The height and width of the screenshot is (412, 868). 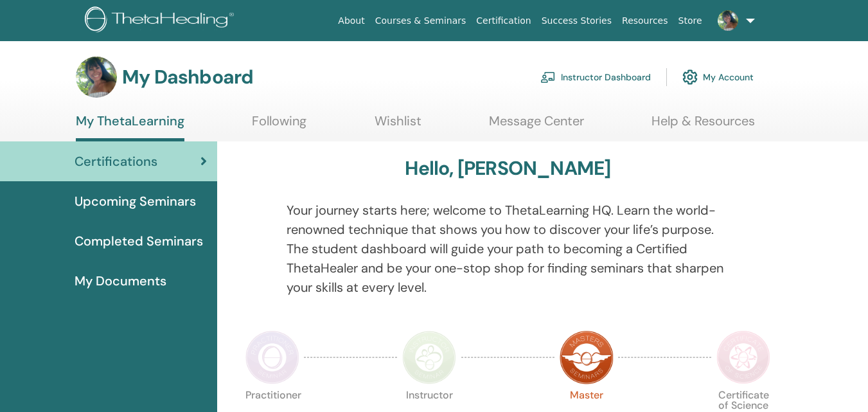 What do you see at coordinates (549, 77) in the screenshot?
I see `img: chalkboard-teacher.svg` at bounding box center [549, 77].